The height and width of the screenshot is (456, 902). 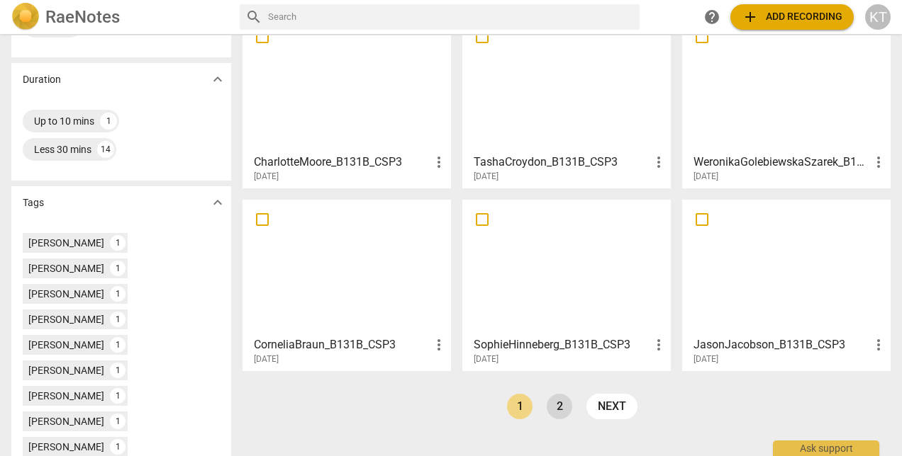 What do you see at coordinates (712, 17) in the screenshot?
I see `span: help` at bounding box center [712, 17].